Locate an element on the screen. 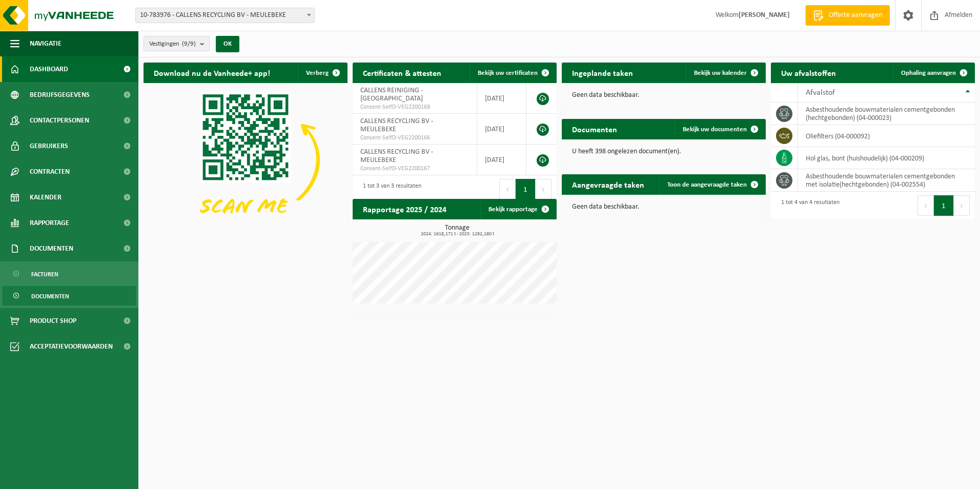 This screenshot has height=489, width=980. a: Bekijk rapportage is located at coordinates (517, 209).